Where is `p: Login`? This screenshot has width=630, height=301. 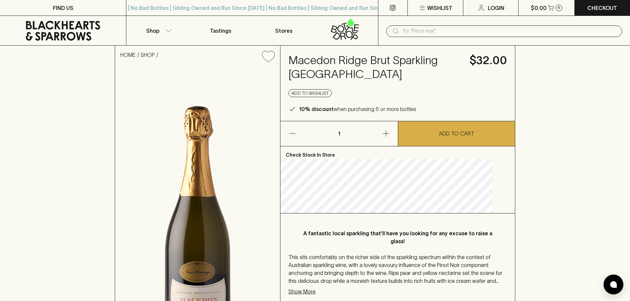
p: Login is located at coordinates (496, 8).